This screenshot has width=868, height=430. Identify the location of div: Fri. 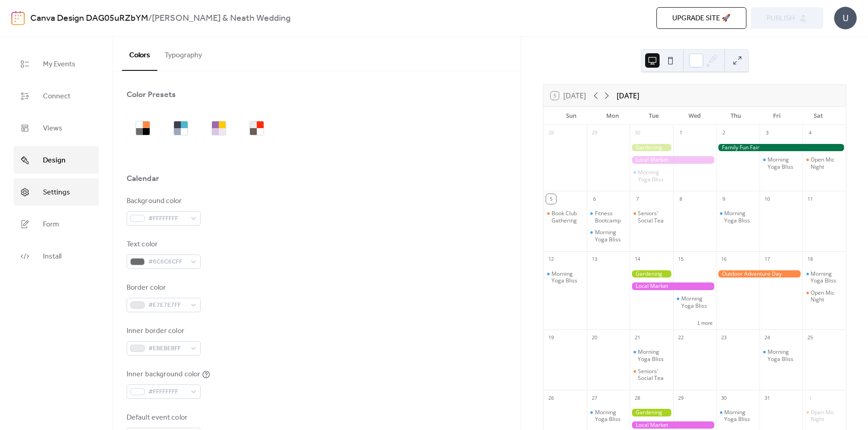
(776, 116).